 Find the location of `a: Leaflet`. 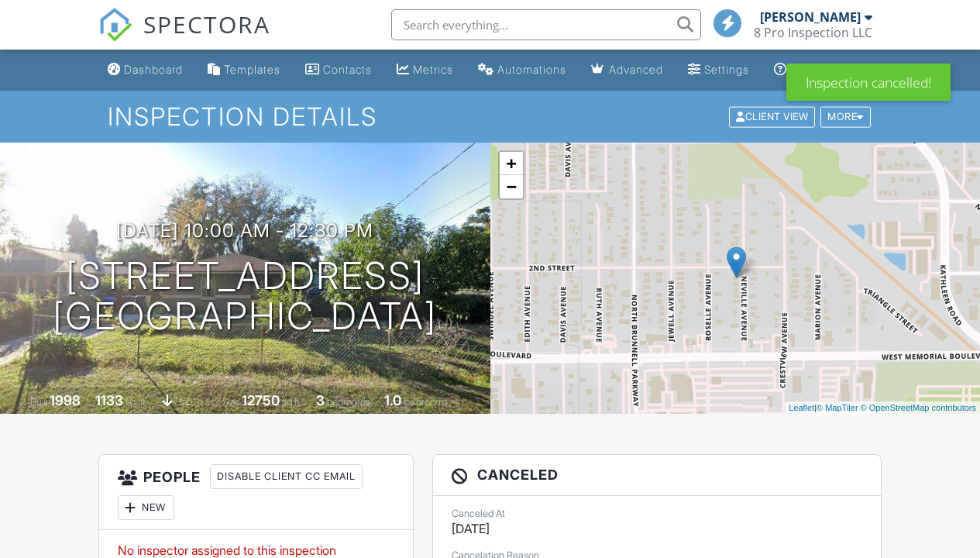

a: Leaflet is located at coordinates (800, 408).